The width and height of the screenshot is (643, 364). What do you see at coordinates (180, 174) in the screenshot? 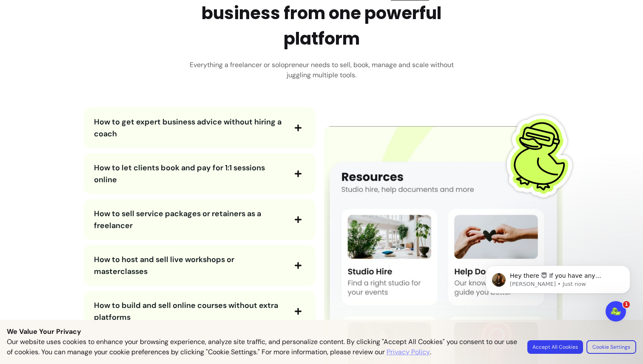
I see `span: How to let clients book and pay for 1:1 sessions online` at bounding box center [180, 174].